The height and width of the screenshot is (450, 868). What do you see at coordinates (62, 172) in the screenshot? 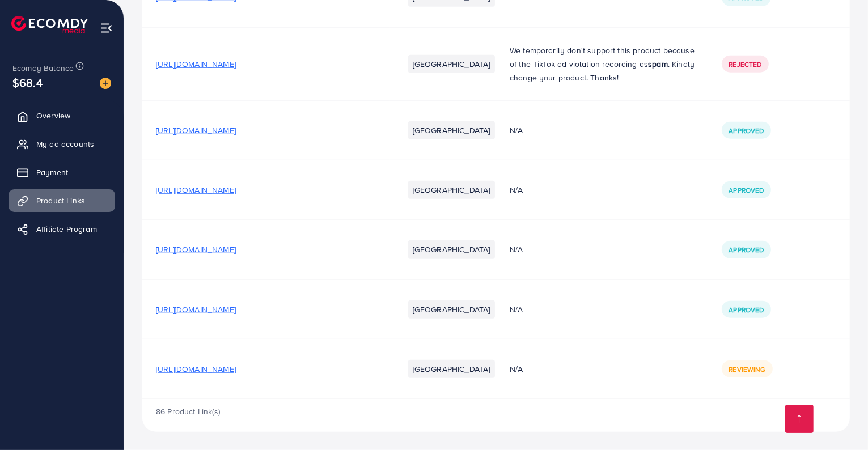
I see `a: Payment` at bounding box center [62, 172].